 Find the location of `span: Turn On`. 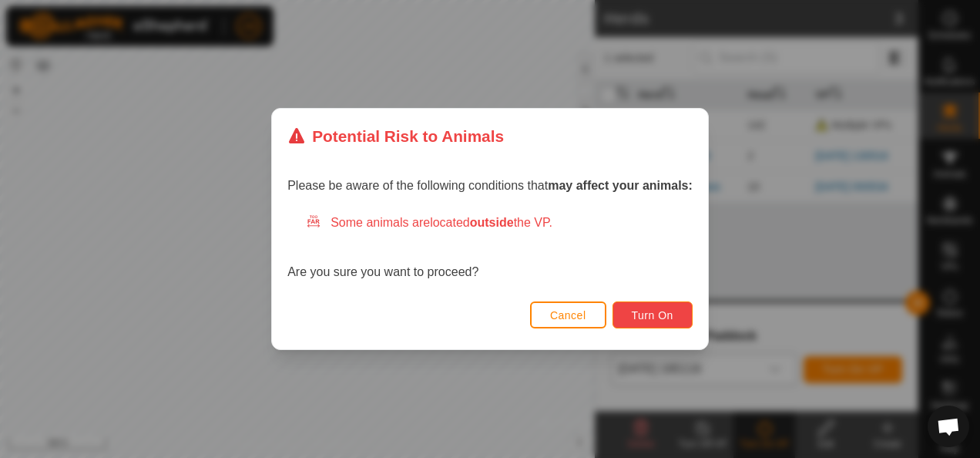

span: Turn On is located at coordinates (653, 315).